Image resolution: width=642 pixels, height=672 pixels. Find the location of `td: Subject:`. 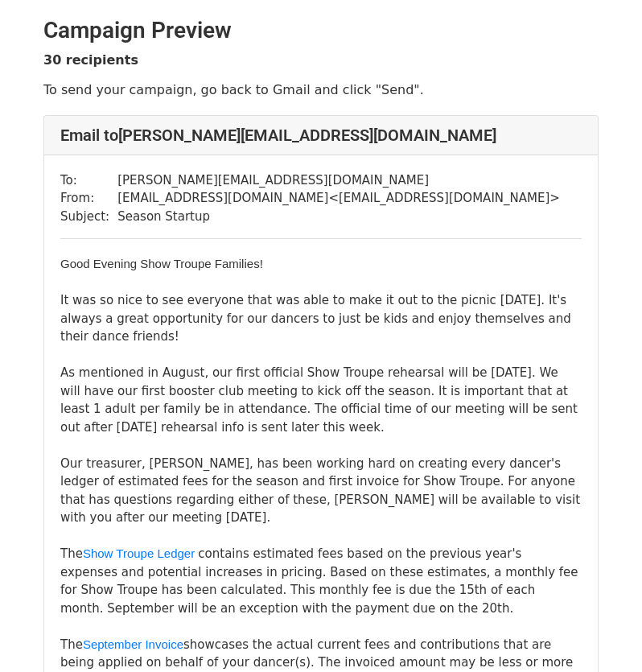

td: Subject: is located at coordinates (89, 216).